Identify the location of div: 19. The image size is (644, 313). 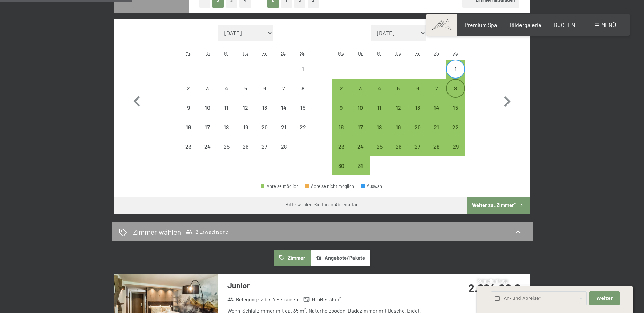
(398, 134).